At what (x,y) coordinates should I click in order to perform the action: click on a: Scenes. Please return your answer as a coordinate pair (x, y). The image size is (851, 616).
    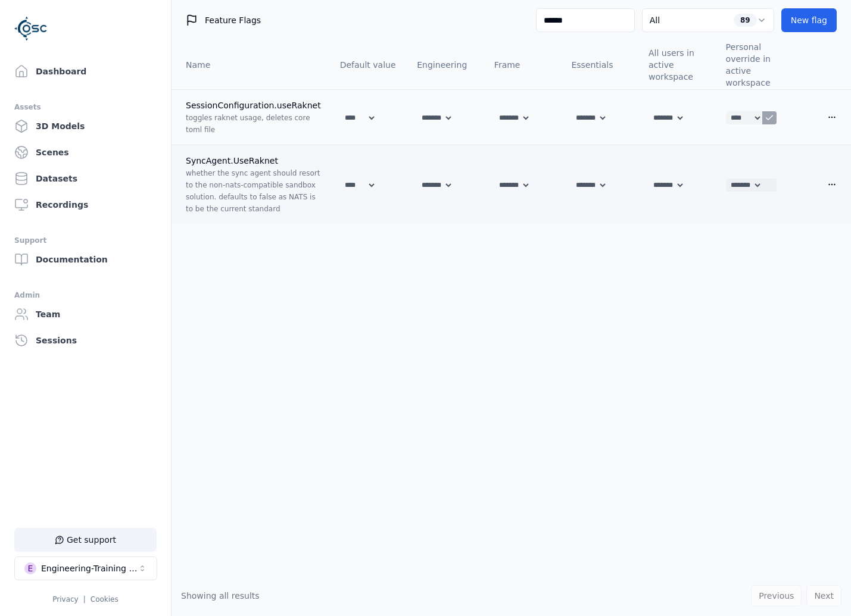
    Looking at the image, I should click on (85, 153).